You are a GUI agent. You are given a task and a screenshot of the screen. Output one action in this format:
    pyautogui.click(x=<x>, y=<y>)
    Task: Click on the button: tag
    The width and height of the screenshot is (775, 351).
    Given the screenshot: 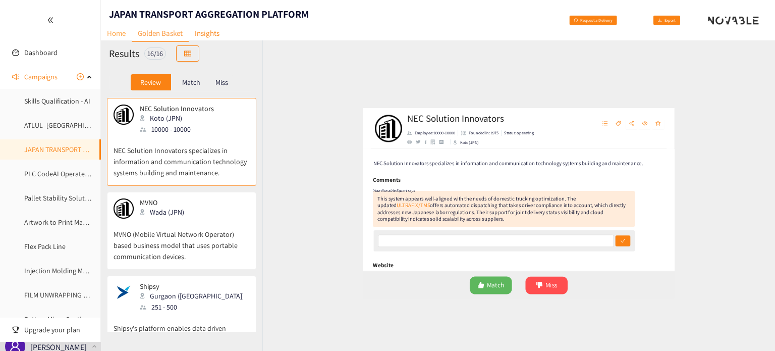 What is the action you would take?
    pyautogui.click(x=667, y=89)
    